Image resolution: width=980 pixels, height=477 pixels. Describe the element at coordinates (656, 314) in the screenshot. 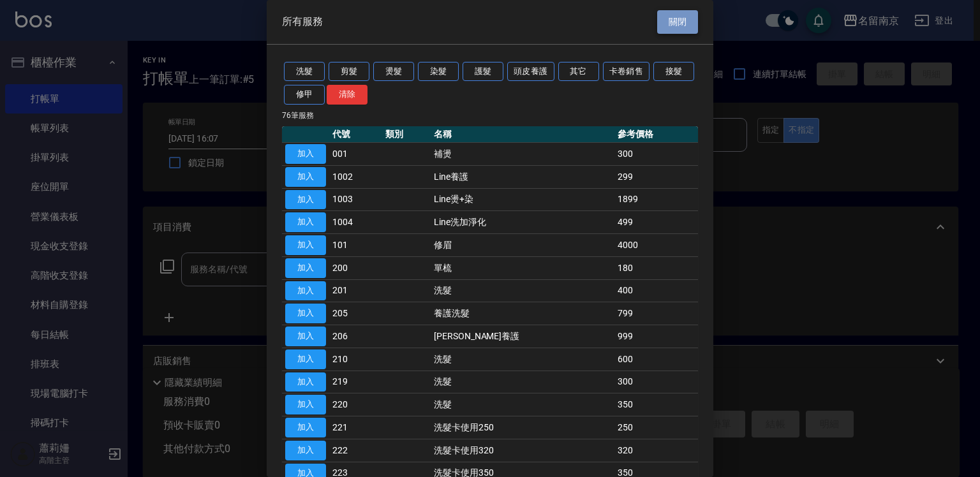

I see `td: 799` at that location.